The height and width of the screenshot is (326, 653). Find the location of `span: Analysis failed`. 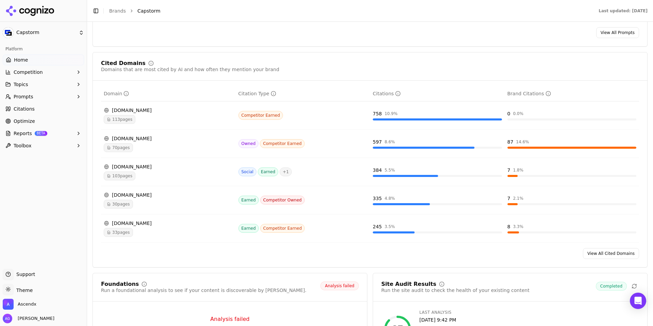

span: Analysis failed is located at coordinates (339, 286).